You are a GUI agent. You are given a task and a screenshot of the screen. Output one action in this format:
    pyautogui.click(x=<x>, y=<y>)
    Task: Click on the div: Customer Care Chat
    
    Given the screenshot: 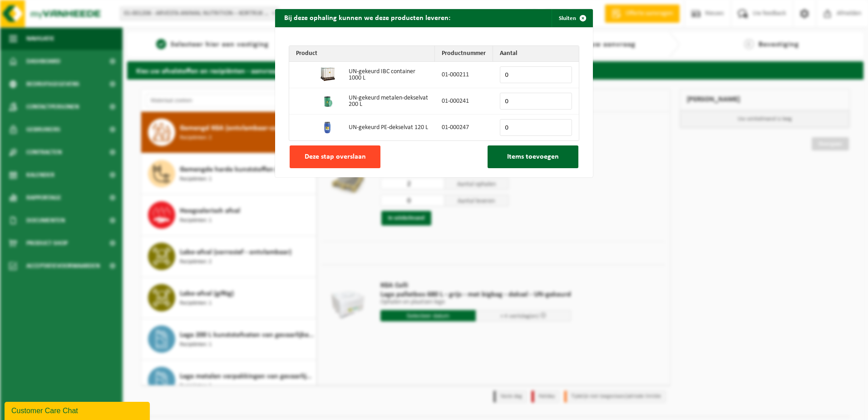 What is the action you would take?
    pyautogui.click(x=73, y=11)
    